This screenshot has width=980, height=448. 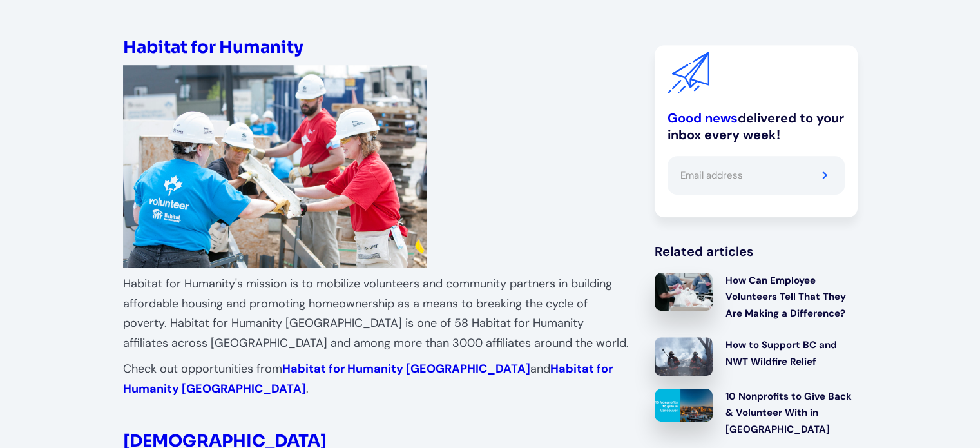 What do you see at coordinates (377, 313) in the screenshot?
I see `p: Habitat for Humanity's mission is to mobilize volunteers and community partners in building affor...` at bounding box center [377, 313].